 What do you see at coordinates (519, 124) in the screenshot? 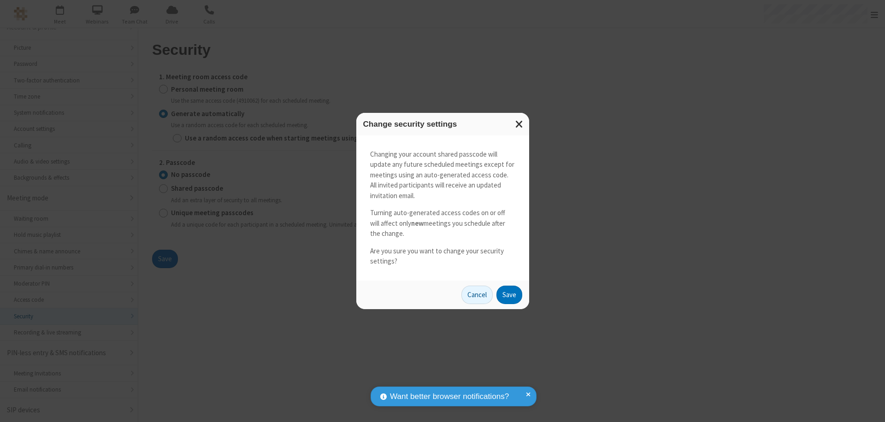
I see `button: Close modal` at bounding box center [519, 124].